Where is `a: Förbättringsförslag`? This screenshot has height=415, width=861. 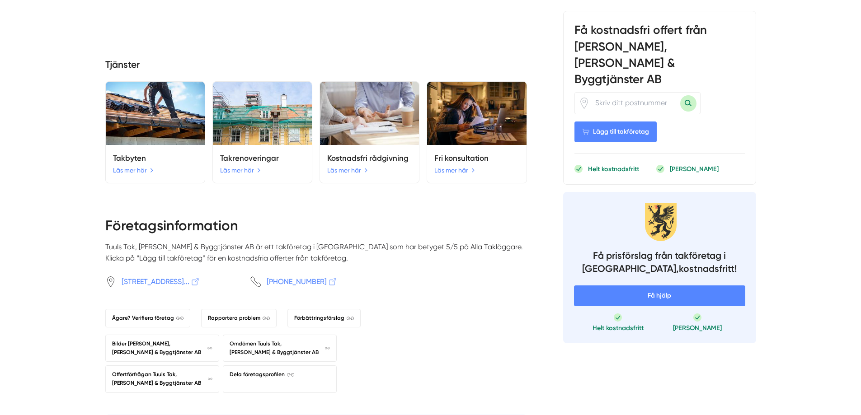 a: Förbättringsförslag is located at coordinates (324, 318).